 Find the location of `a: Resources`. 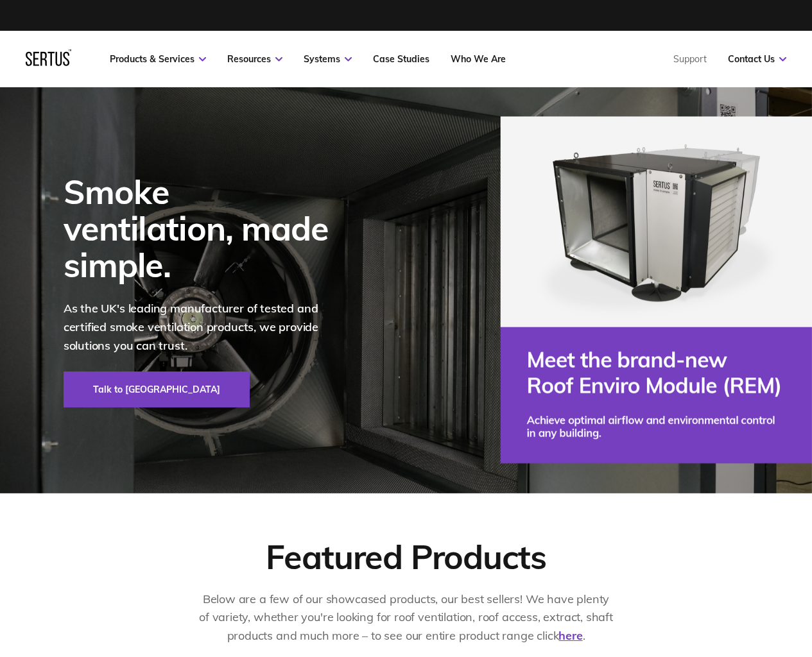

a: Resources is located at coordinates (255, 59).